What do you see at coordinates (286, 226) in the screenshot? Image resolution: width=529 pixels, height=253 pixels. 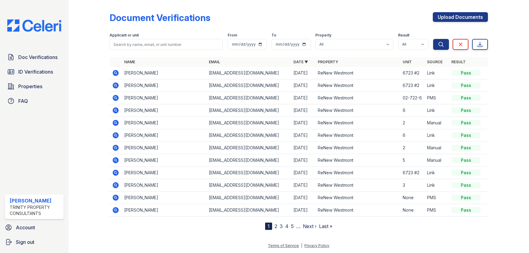 I see `a: 4` at bounding box center [286, 226].